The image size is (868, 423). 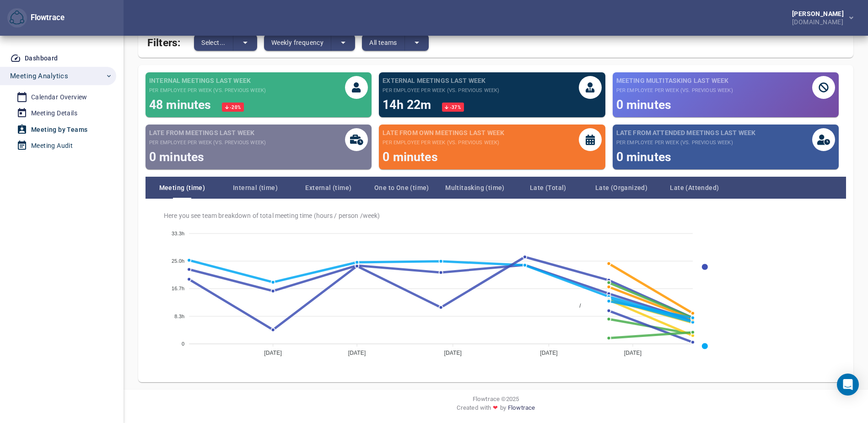 I want to click on tspan: 0, so click(x=183, y=343).